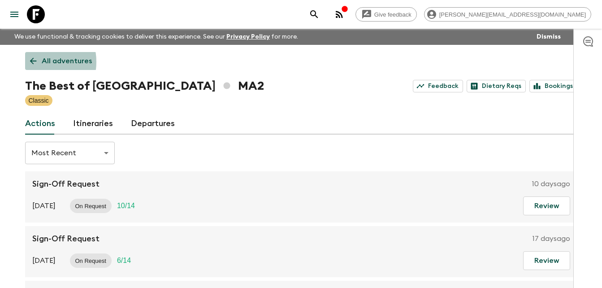 The height and width of the screenshot is (288, 602). I want to click on a: Departures, so click(153, 124).